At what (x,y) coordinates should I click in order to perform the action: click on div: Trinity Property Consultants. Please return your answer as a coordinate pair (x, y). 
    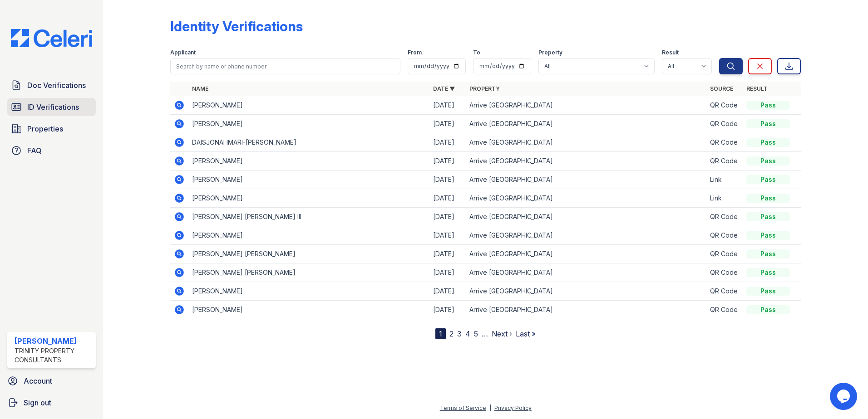
    Looking at the image, I should click on (53, 356).